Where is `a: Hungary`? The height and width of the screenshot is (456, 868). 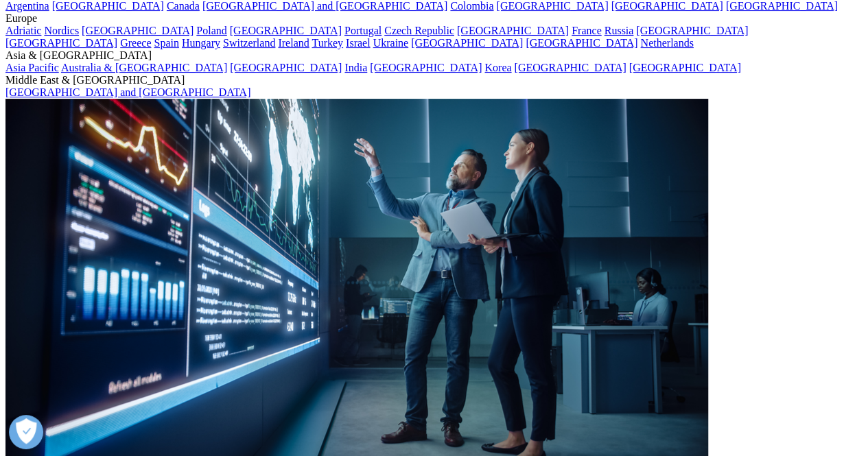
a: Hungary is located at coordinates (202, 42).